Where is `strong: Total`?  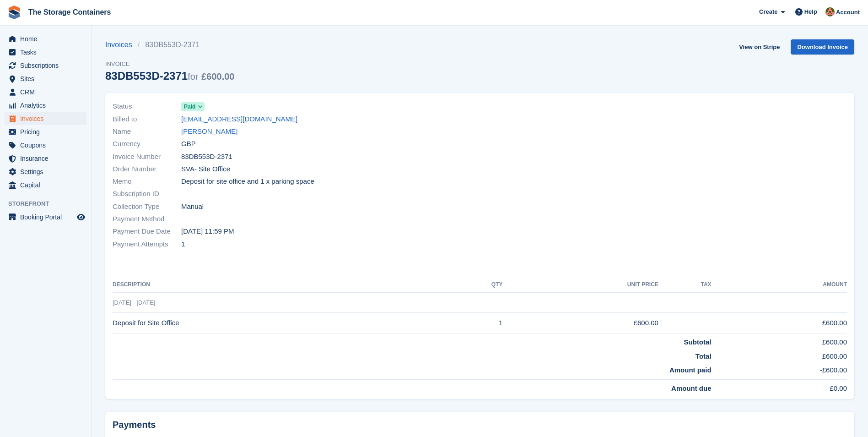 strong: Total is located at coordinates (703, 356).